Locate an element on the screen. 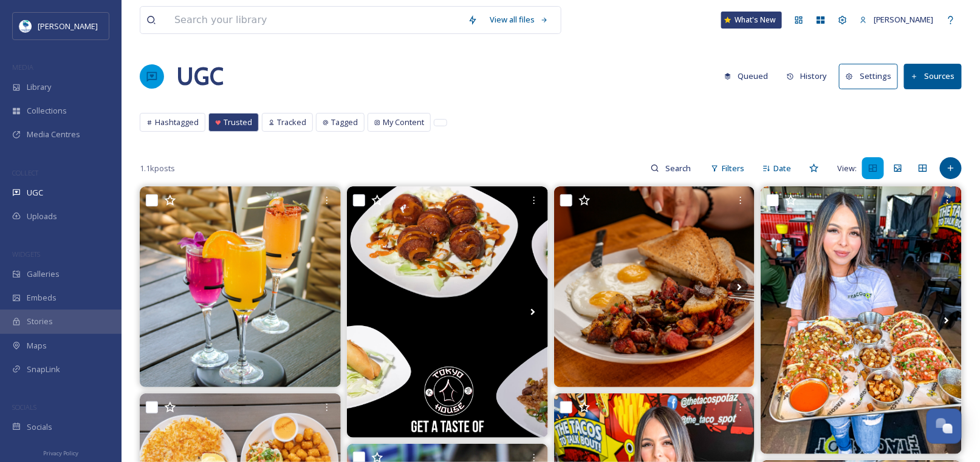  span: Galleries is located at coordinates (43, 274).